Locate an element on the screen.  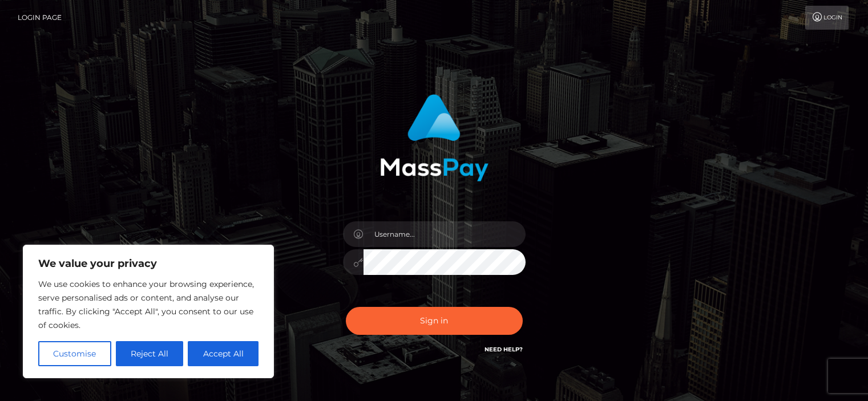
p: We value your privacy is located at coordinates (148, 264).